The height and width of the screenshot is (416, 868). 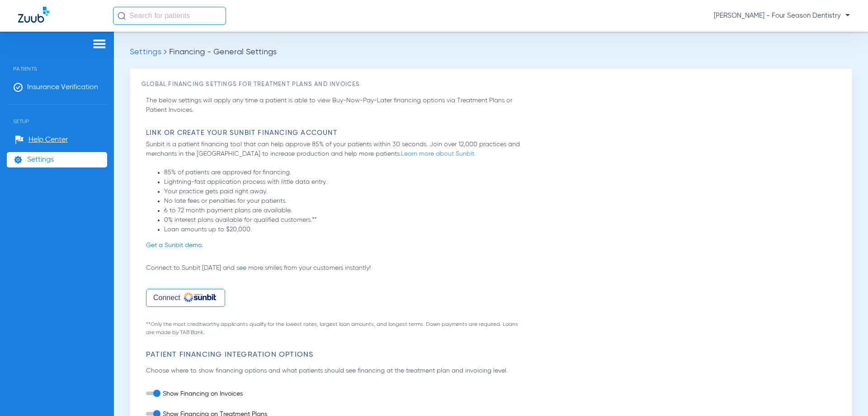 What do you see at coordinates (346, 182) in the screenshot?
I see `li: Lightning-fast application process with little data entry.` at bounding box center [346, 182].